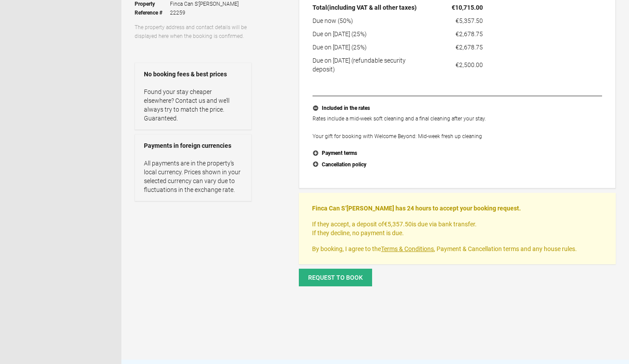 The image size is (629, 364). I want to click on button: Included in the rates, so click(457, 109).